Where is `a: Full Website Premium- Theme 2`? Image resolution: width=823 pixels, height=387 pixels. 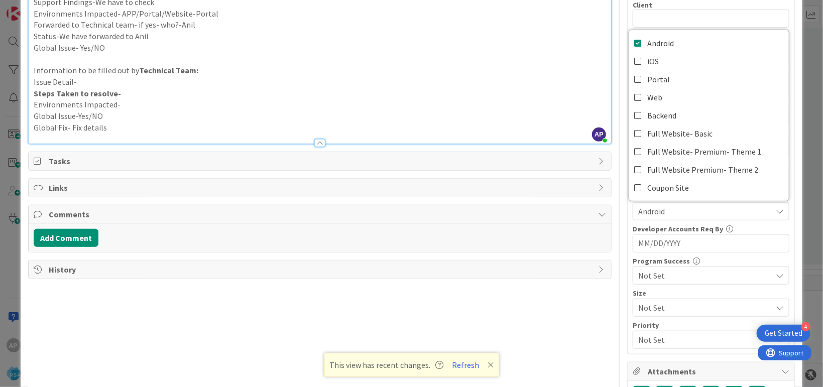
a: Full Website Premium- Theme 2 is located at coordinates (709, 170).